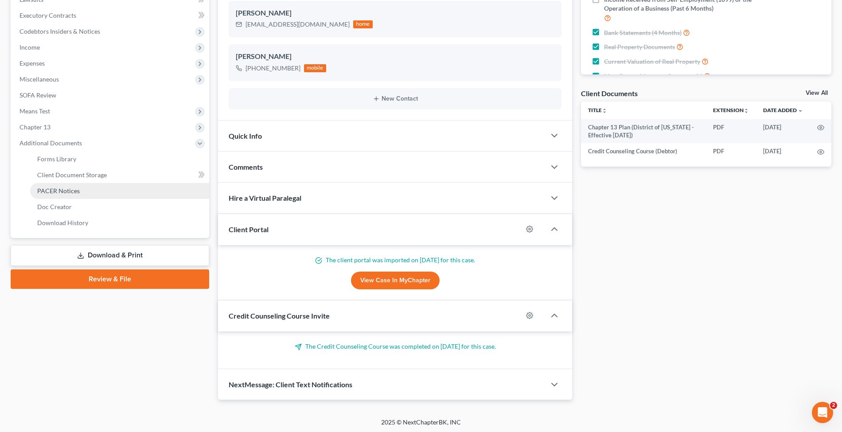  Describe the element at coordinates (38, 95) in the screenshot. I see `span: SOFA Review` at that location.